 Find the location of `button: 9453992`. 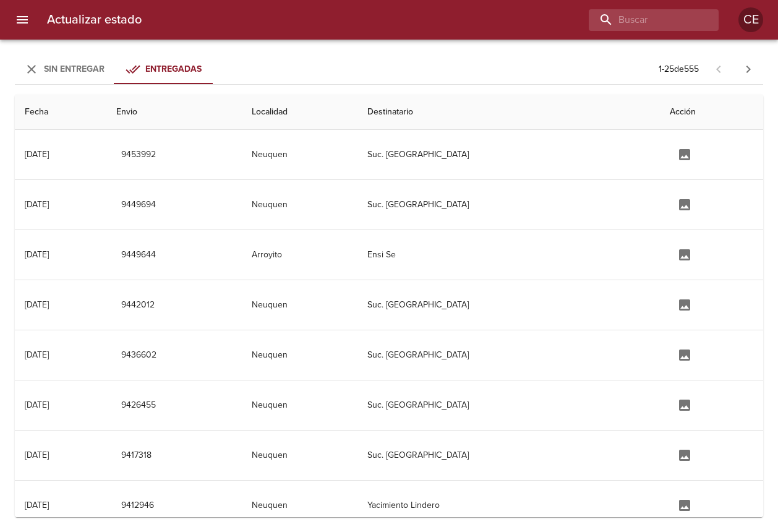

button: 9453992 is located at coordinates (139, 155).